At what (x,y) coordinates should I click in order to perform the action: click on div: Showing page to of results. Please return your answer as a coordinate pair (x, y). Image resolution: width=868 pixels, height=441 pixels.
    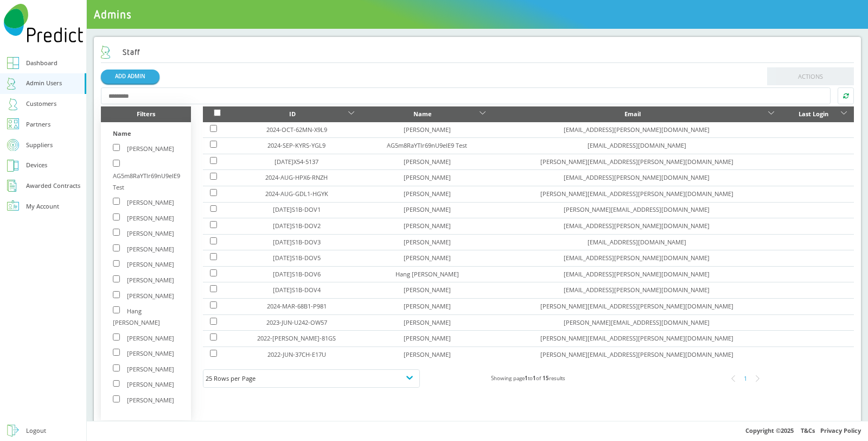
    Looking at the image, I should click on (528, 379).